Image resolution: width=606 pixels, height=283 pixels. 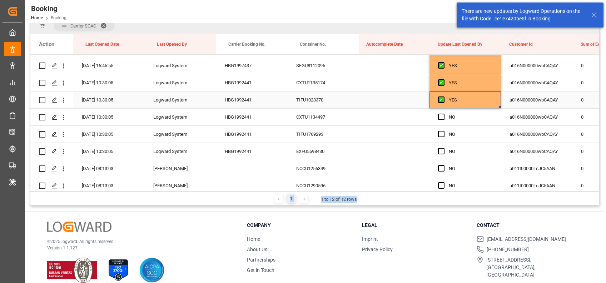 What do you see at coordinates (172, 44) in the screenshot?
I see `span: Last Opened By` at bounding box center [172, 44].